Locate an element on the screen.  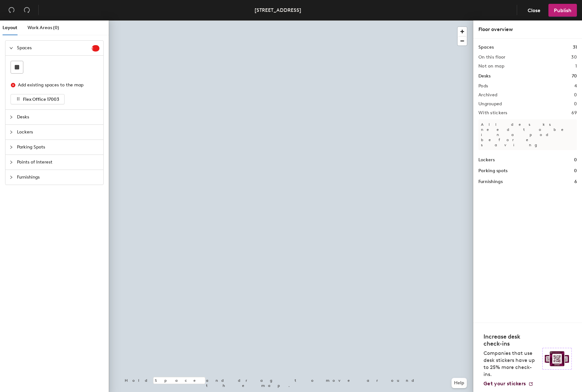
span: Flex Office 17003 is located at coordinates (41, 99).